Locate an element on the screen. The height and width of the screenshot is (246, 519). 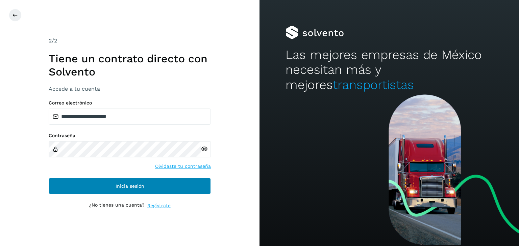
h3: Accede a tu cuenta is located at coordinates (130, 89).